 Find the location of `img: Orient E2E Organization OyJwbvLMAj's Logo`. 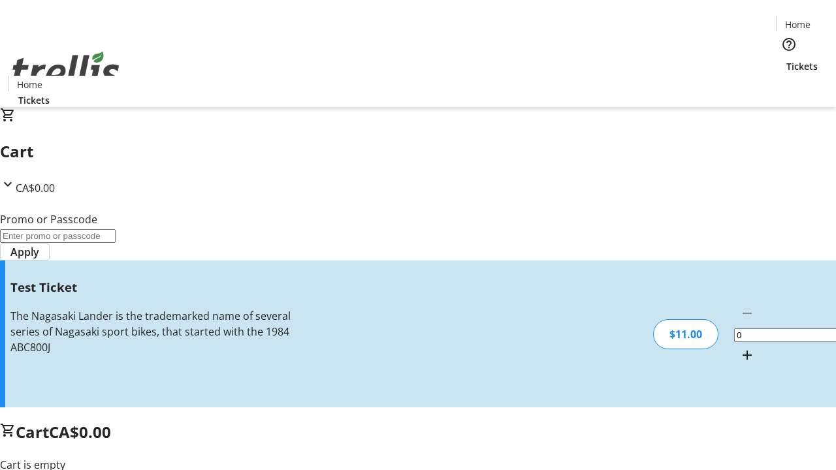

img: Orient E2E Organization OyJwbvLMAj's Logo is located at coordinates (66, 70).